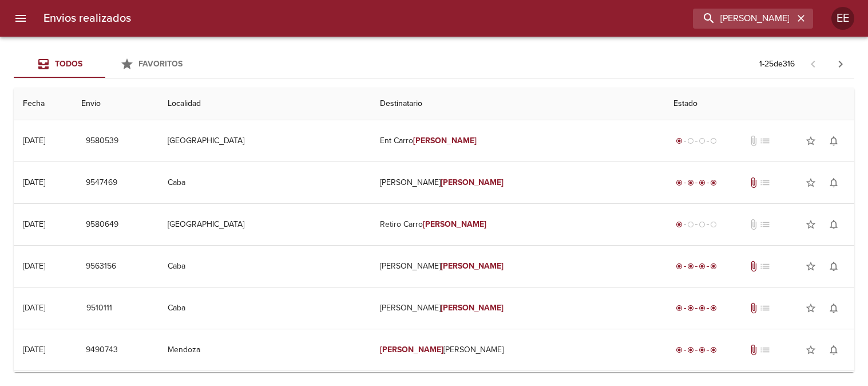 Image resolution: width=868 pixels, height=386 pixels. What do you see at coordinates (743, 18) in the screenshot?
I see `input: buscar` at bounding box center [743, 18].